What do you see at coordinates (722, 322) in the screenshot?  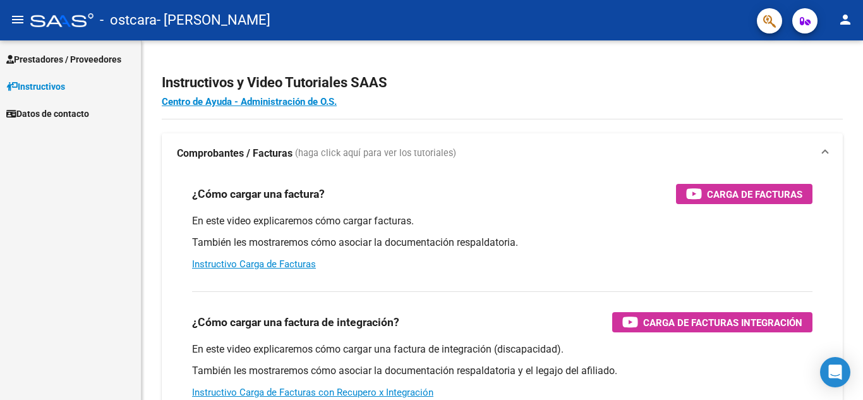 I see `span: Carga de Facturas Integración` at bounding box center [722, 322].